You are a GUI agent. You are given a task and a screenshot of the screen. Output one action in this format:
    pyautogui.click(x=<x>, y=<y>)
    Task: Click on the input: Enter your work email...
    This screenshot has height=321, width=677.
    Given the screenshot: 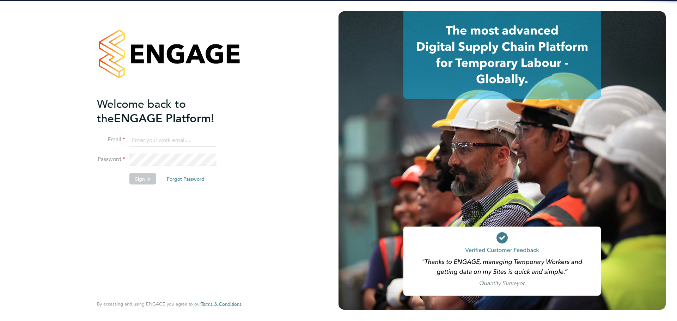 What is the action you would take?
    pyautogui.click(x=173, y=140)
    